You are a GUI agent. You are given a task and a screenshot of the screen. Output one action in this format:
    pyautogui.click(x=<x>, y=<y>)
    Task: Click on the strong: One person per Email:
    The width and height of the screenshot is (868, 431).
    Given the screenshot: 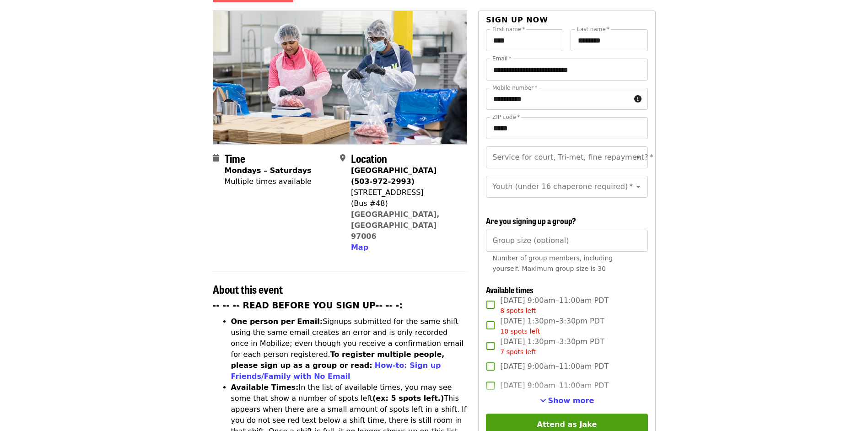 What is the action you would take?
    pyautogui.click(x=277, y=322)
    